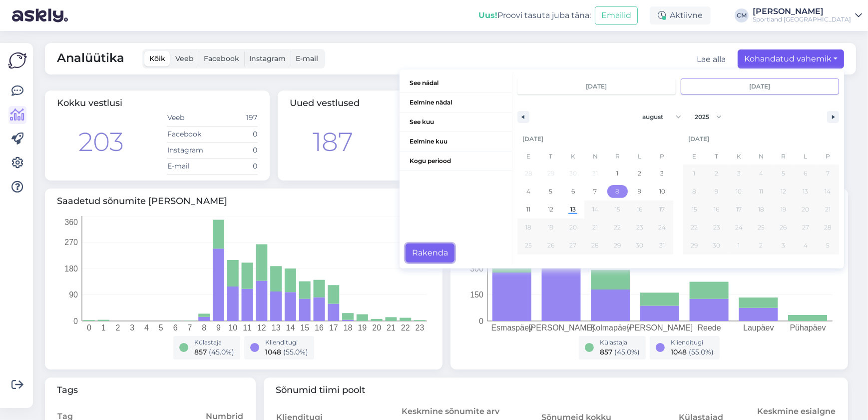  I want to click on tspan: 21, so click(391, 328).